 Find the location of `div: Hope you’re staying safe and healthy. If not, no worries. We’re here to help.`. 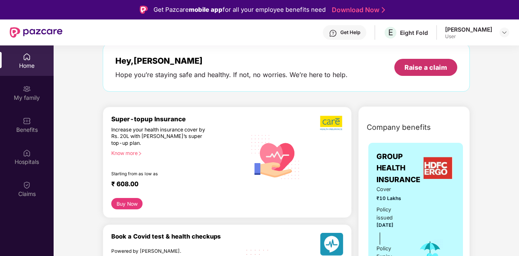

div: Hope you’re staying safe and healthy. If not, no worries. We’re here to help. is located at coordinates (231, 75).